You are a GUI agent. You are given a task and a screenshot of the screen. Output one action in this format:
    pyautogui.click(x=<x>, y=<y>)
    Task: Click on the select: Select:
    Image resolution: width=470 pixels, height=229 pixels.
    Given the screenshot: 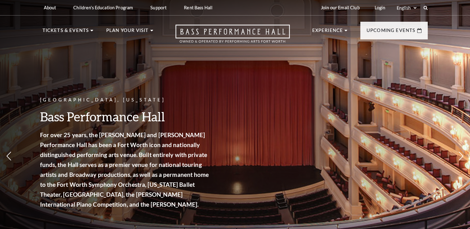 What is the action you would take?
    pyautogui.click(x=406, y=8)
    